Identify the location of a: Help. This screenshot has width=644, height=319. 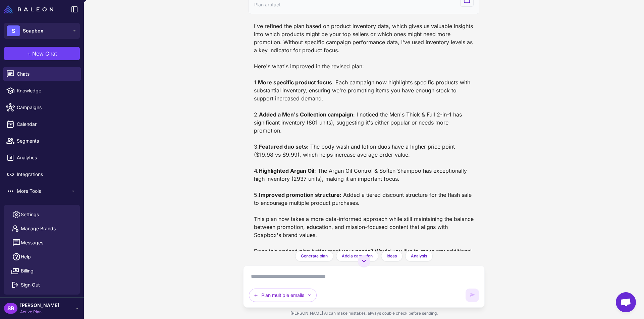
(42, 257).